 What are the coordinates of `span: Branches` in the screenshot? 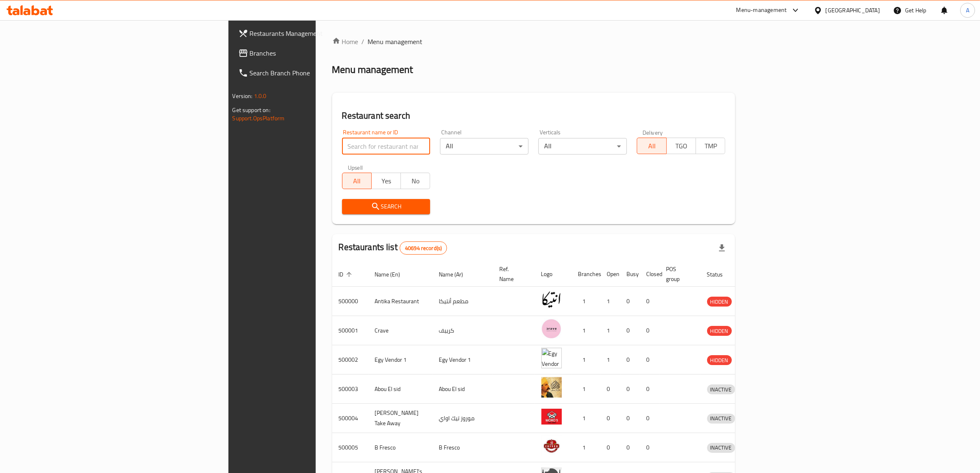 It's located at (318, 53).